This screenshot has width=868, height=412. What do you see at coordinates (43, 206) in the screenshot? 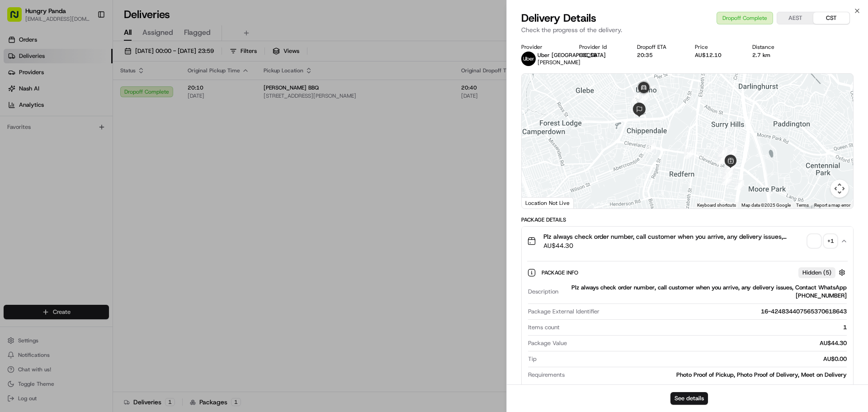
I see `span: Knowledge Base` at bounding box center [43, 206].